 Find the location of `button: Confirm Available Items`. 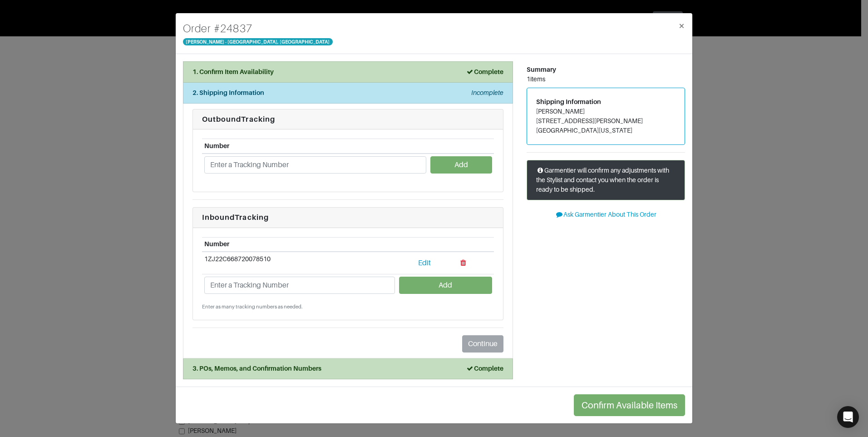

button: Confirm Available Items is located at coordinates (629, 405).